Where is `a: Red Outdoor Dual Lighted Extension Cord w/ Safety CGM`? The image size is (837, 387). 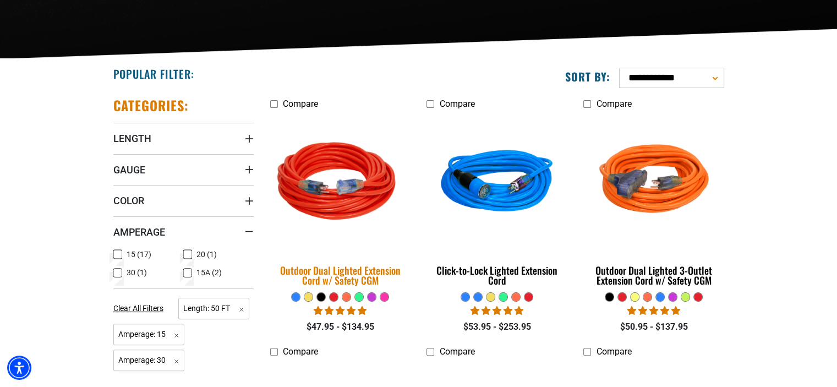 a: Red Outdoor Dual Lighted Extension Cord w/ Safety CGM is located at coordinates (340, 203).